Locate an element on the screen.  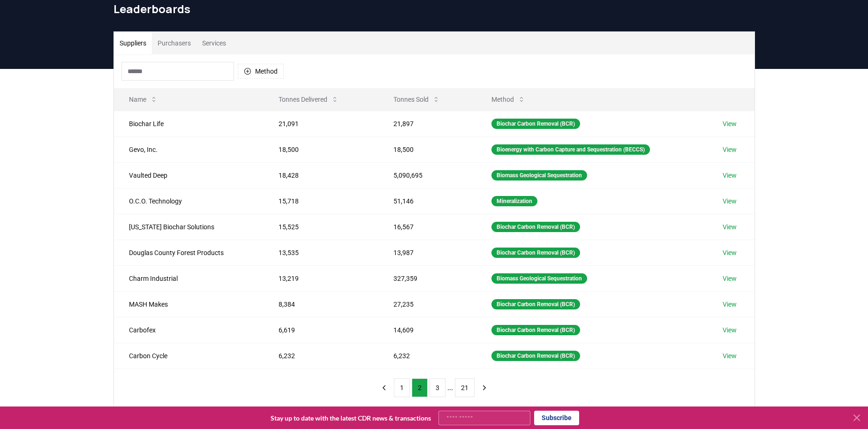
td: 6,619 is located at coordinates (321, 330).